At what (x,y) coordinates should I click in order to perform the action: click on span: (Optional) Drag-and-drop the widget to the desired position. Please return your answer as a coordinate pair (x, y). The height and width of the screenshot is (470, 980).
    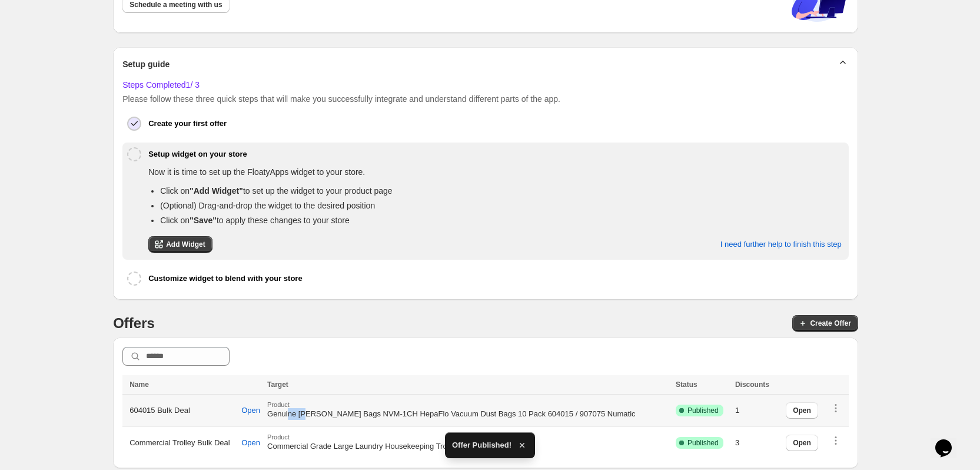
    Looking at the image, I should click on (267, 206).